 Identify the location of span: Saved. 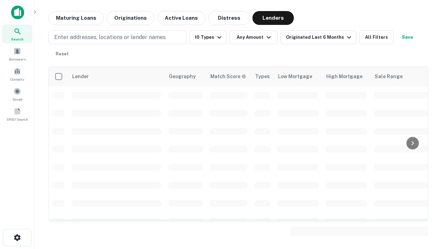
(17, 99).